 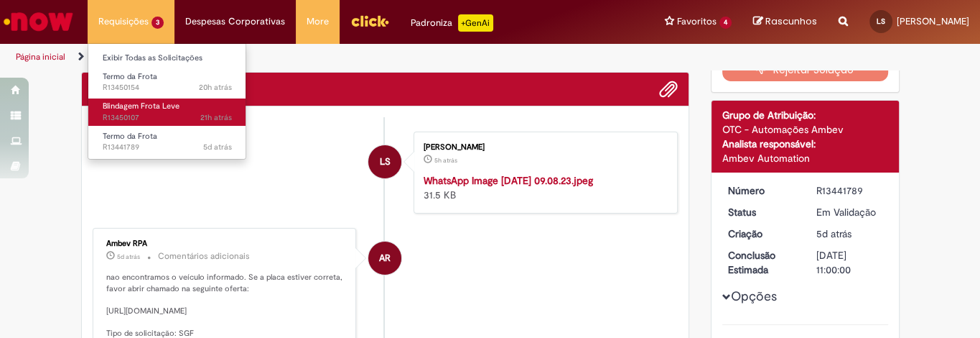 What do you see at coordinates (167, 111) in the screenshot?
I see `a: Aberto R13450107 : Blindagem Frota Leve` at bounding box center [167, 111].